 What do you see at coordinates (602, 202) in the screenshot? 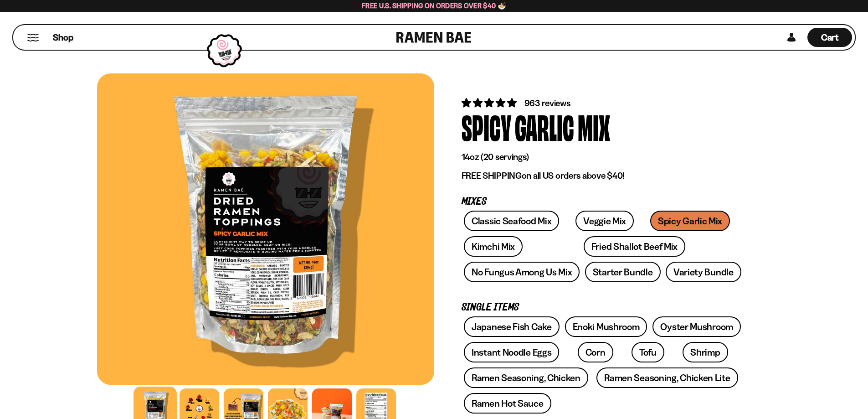
I see `p: Mixes` at bounding box center [602, 202].